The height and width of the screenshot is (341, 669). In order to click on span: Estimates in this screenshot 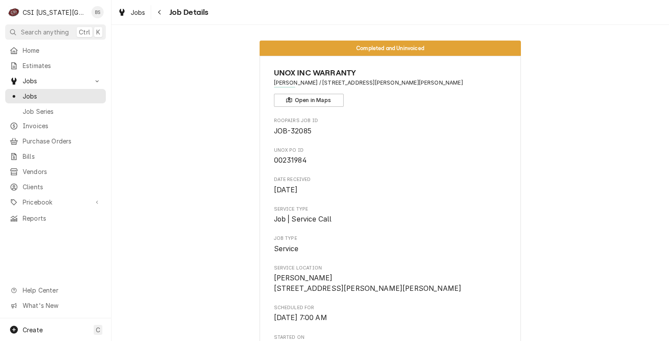, I will do `click(62, 65)`.